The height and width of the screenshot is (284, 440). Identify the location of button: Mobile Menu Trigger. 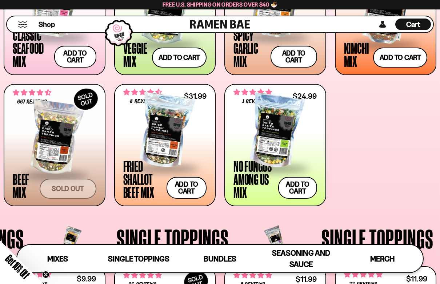
(23, 24).